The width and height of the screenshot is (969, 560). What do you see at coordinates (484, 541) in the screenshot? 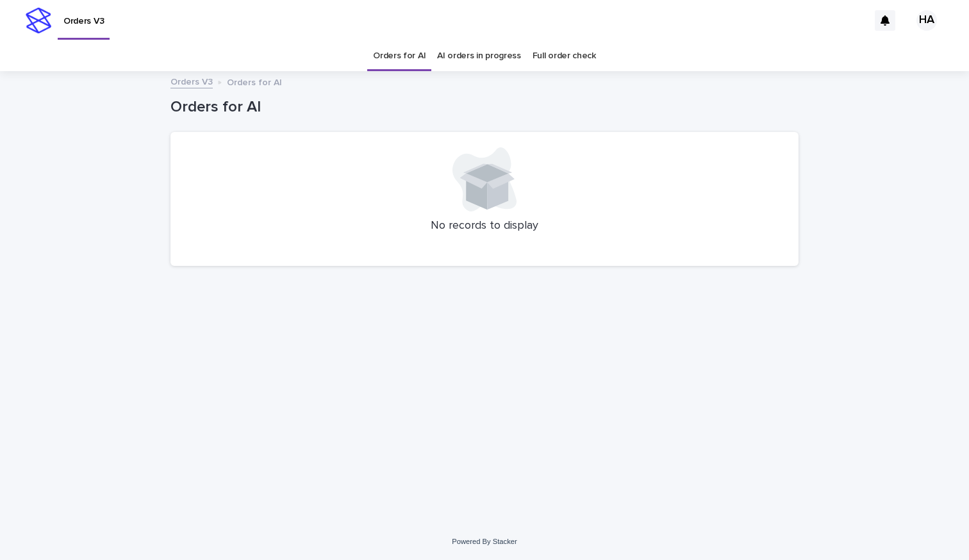
I see `a: Powered By Stacker` at bounding box center [484, 541].